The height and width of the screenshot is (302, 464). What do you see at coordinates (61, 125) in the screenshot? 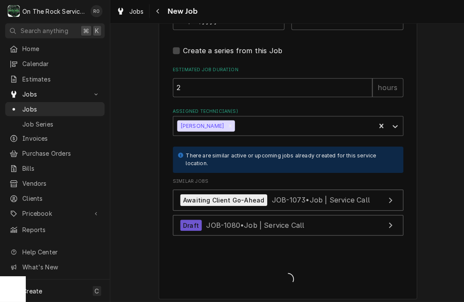
I see `span: Job Series` at bounding box center [61, 125].